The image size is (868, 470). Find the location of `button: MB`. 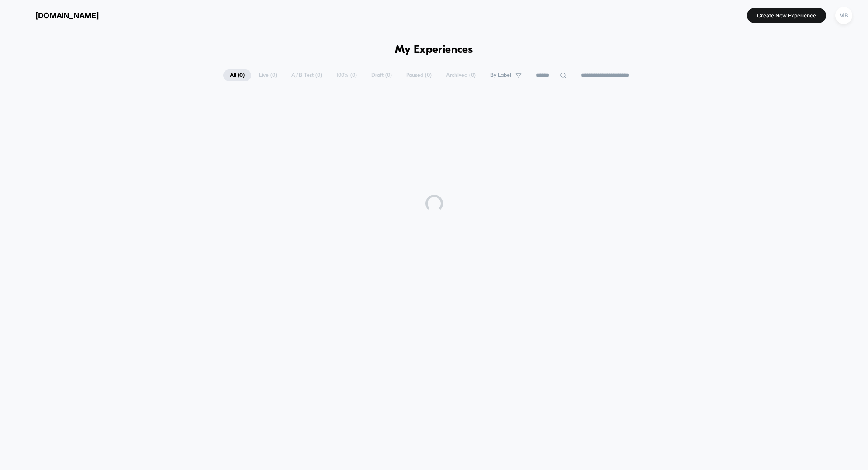

button: MB is located at coordinates (844, 15).